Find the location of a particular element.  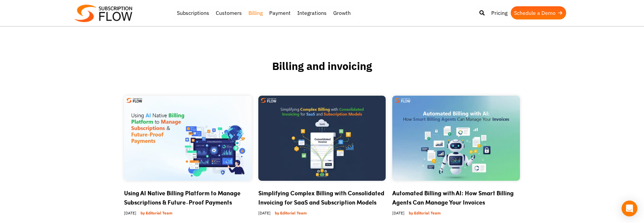

a: Using AI Native Billing Platform to Manage Subscriptions & Future-Proof Payments is located at coordinates (182, 197).